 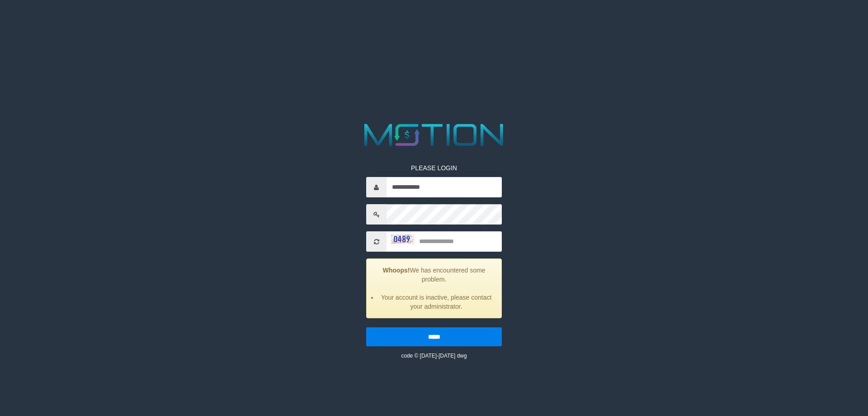 I want to click on strong: Whoops!, so click(x=396, y=270).